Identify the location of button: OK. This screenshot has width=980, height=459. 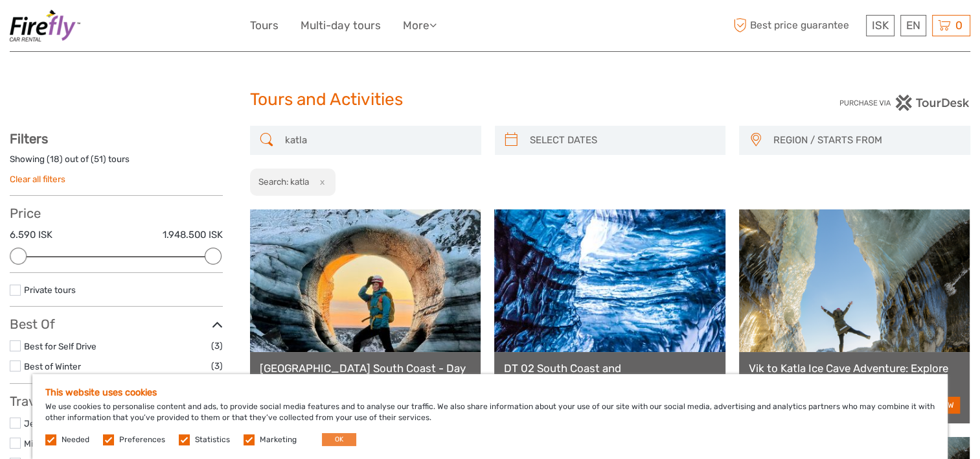
(339, 440).